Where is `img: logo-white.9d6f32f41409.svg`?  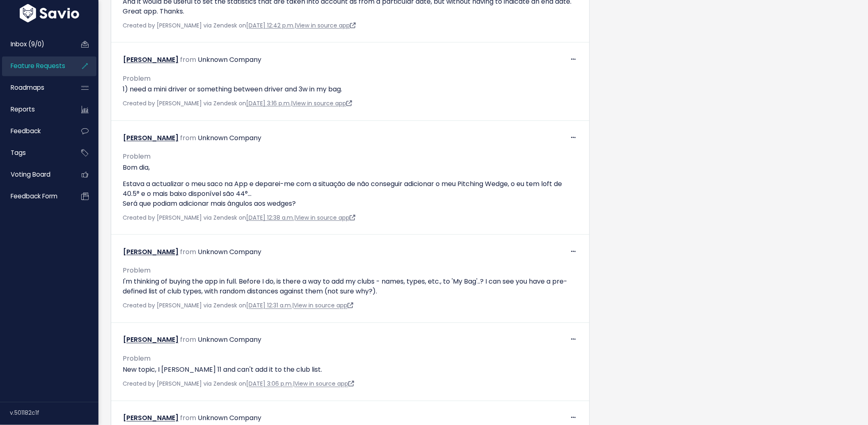
img: logo-white.9d6f32f41409.svg is located at coordinates (49, 13).